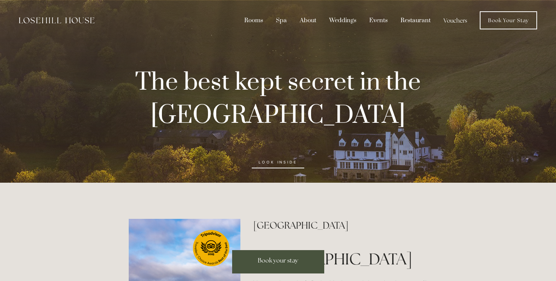 This screenshot has height=281, width=556. What do you see at coordinates (308, 20) in the screenshot?
I see `div: About` at bounding box center [308, 20].